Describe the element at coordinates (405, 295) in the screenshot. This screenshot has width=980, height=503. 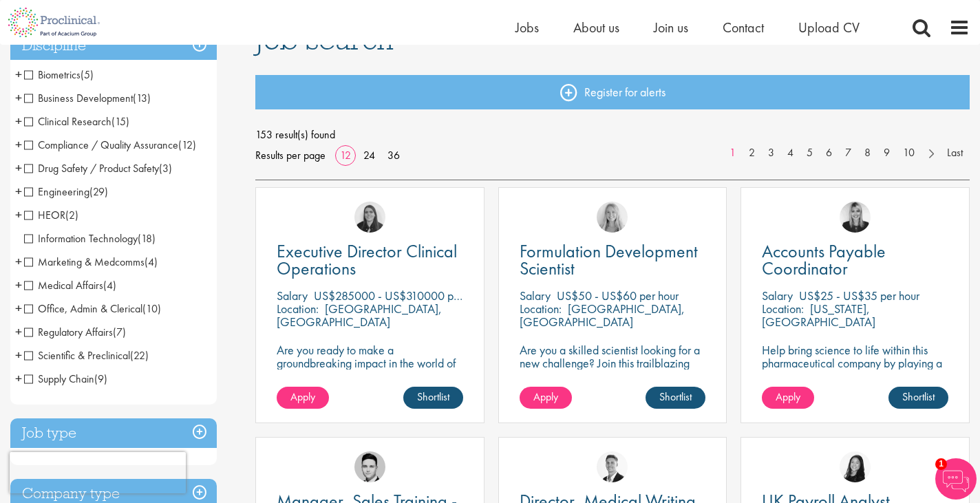
I see `p: US$285000 - US$310000 per annum` at that location.